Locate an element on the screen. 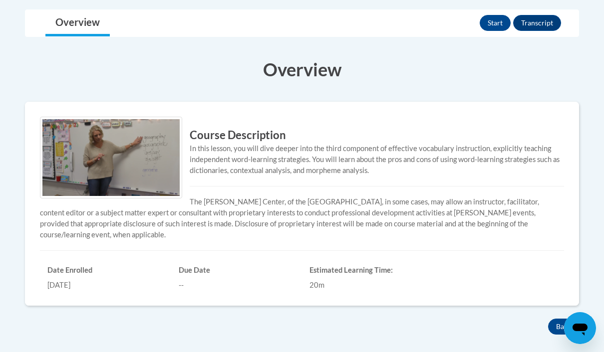 Image resolution: width=604 pixels, height=352 pixels. div: In this lesson, you will dive deeper into the third component of effective vocabulary instruction... is located at coordinates (302, 160).